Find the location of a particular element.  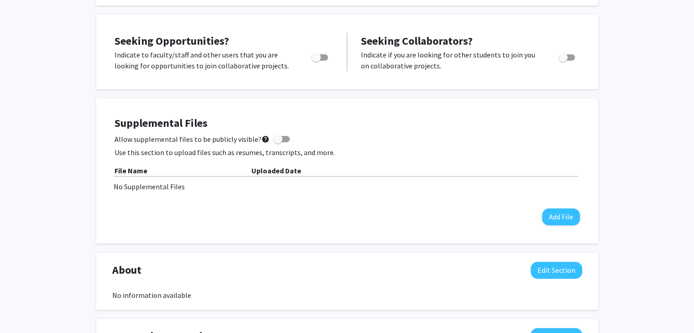

p: Use this section to upload files such as resumes, transcripts, and more. is located at coordinates (347, 152).